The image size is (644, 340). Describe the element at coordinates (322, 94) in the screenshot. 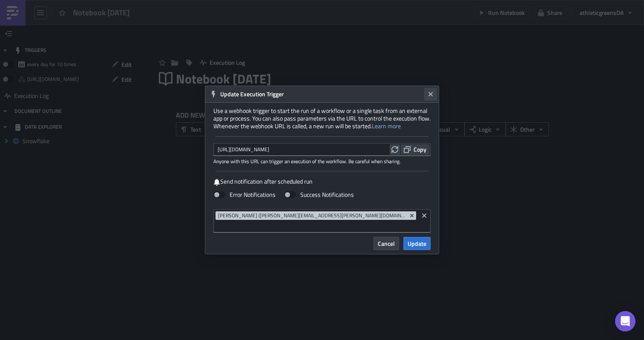

I see `h6: Update Execution Trigger` at that location.